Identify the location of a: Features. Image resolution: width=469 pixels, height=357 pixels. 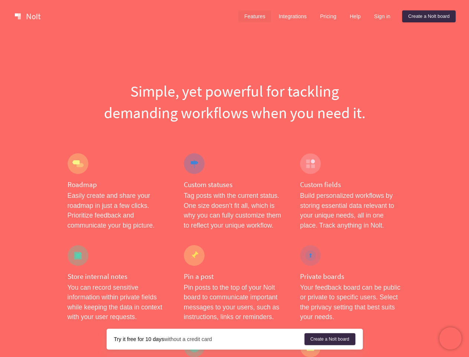
(255, 16).